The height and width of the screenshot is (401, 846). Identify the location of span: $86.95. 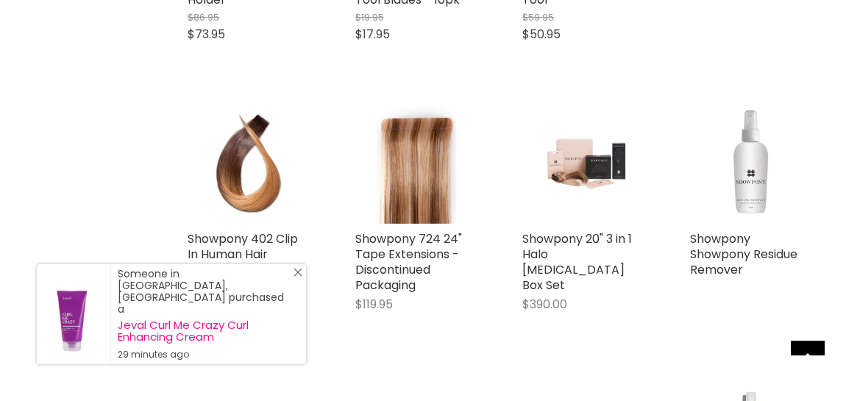
(203, 17).